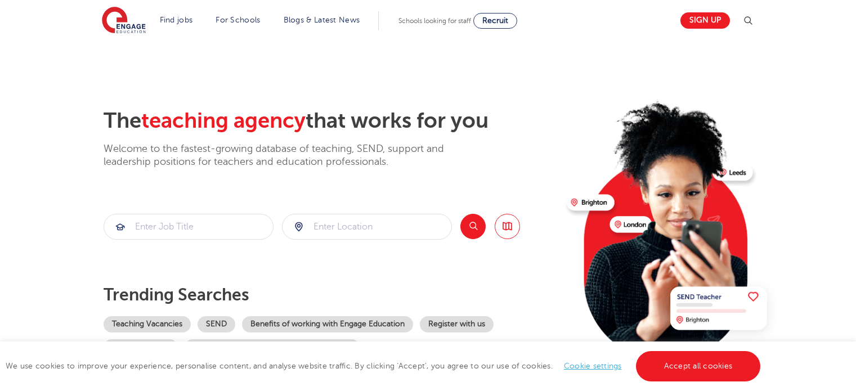 The width and height of the screenshot is (856, 391). What do you see at coordinates (328, 324) in the screenshot?
I see `a: Benefits of working with Engage Education` at bounding box center [328, 324].